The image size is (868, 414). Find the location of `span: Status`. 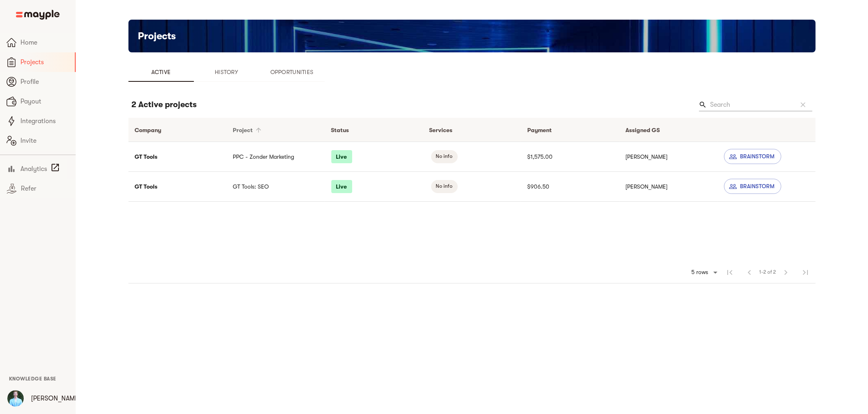

span: Status is located at coordinates (346, 130).